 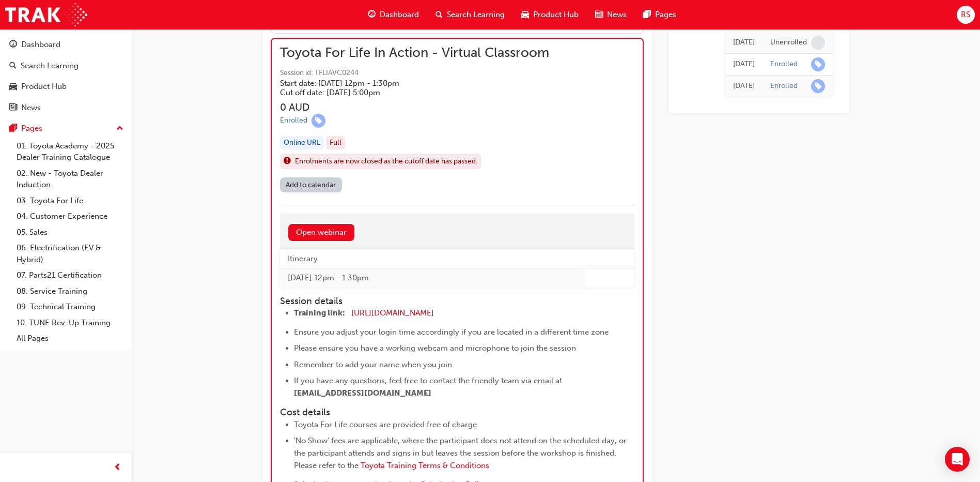 I want to click on div: Dashboard, so click(x=41, y=44).